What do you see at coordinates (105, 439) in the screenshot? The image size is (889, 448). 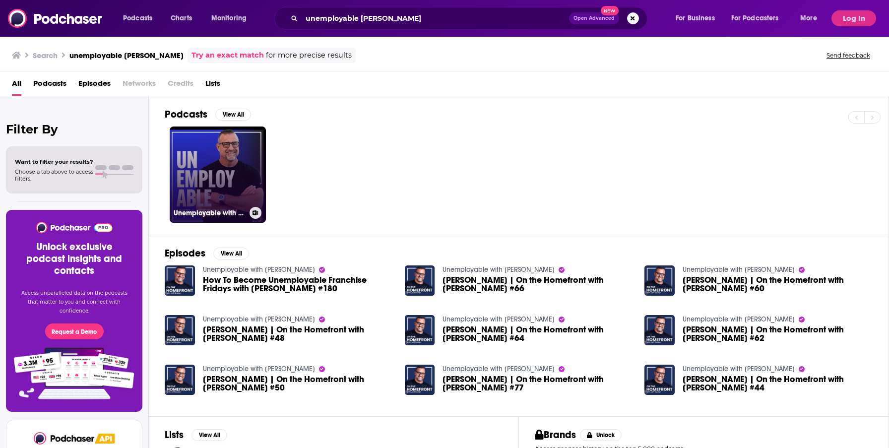 I see `img: Podchaser API banner` at bounding box center [105, 439].